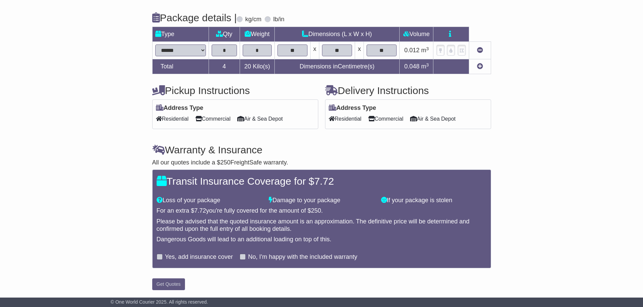 The image size is (643, 307). I want to click on div: Dangerous Goods will lead to an additional loading on top of this., so click(322, 240).